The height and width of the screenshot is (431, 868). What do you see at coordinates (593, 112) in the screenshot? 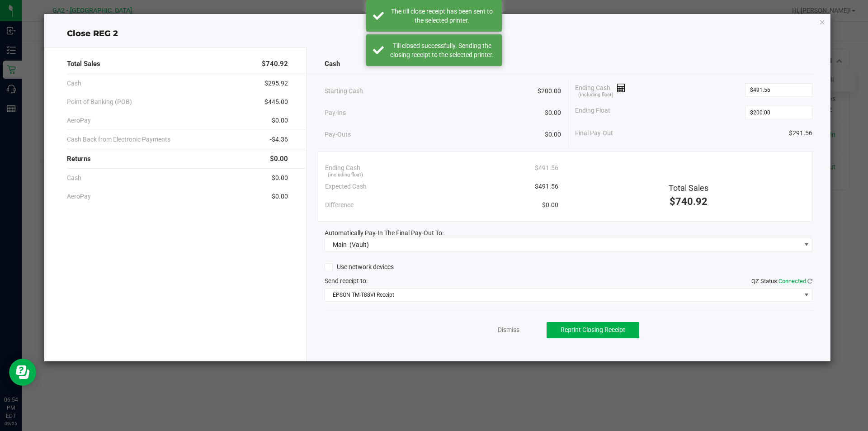
I see `span: Ending Float` at bounding box center [593, 112].